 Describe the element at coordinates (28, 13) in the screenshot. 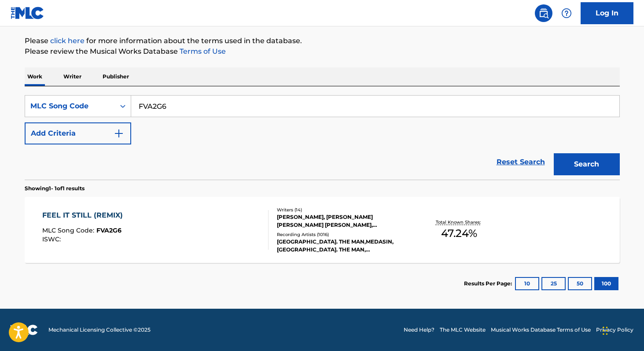

I see `img: MLC Logo` at that location.